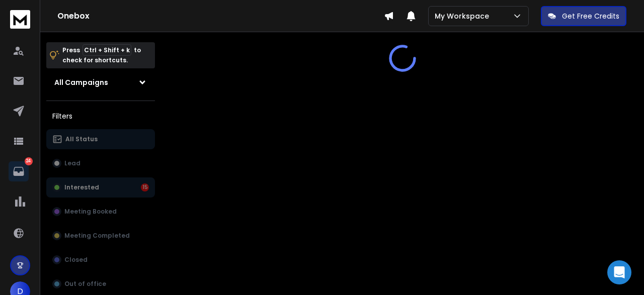 This screenshot has height=295, width=644. I want to click on h1: All Campaigns, so click(81, 83).